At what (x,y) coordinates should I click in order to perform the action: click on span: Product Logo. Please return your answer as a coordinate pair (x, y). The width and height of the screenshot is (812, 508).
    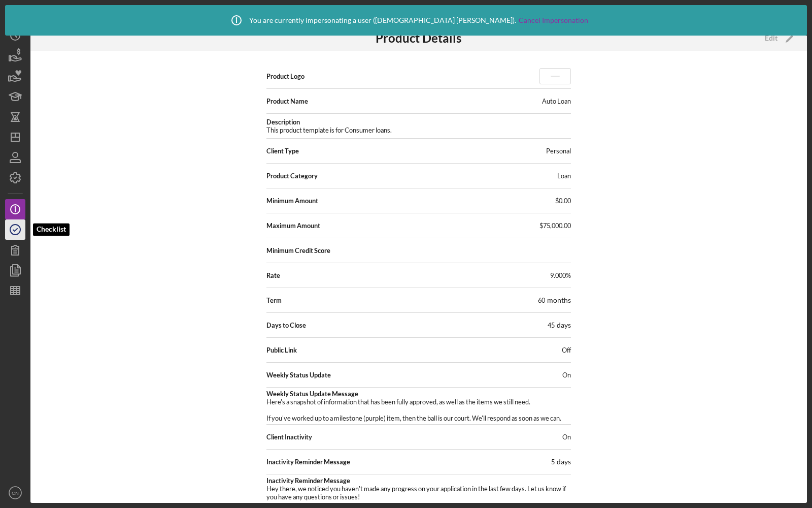
    Looking at the image, I should click on (285, 76).